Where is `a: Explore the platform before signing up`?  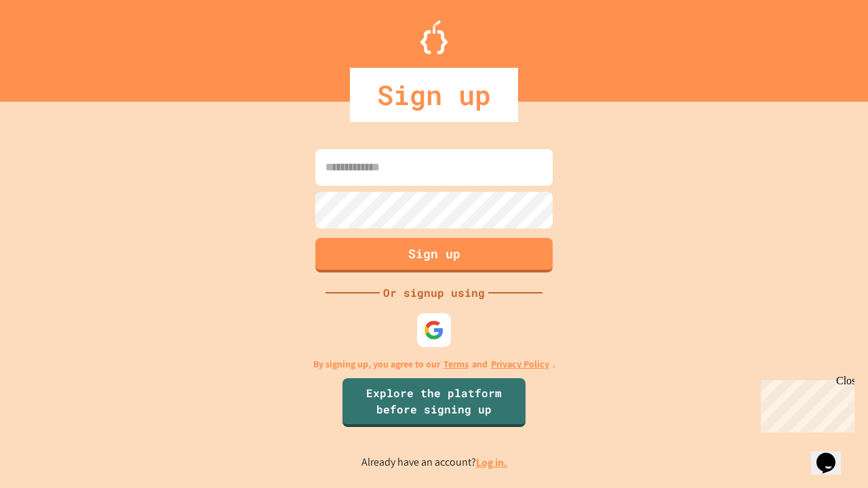 a: Explore the platform before signing up is located at coordinates (434, 403).